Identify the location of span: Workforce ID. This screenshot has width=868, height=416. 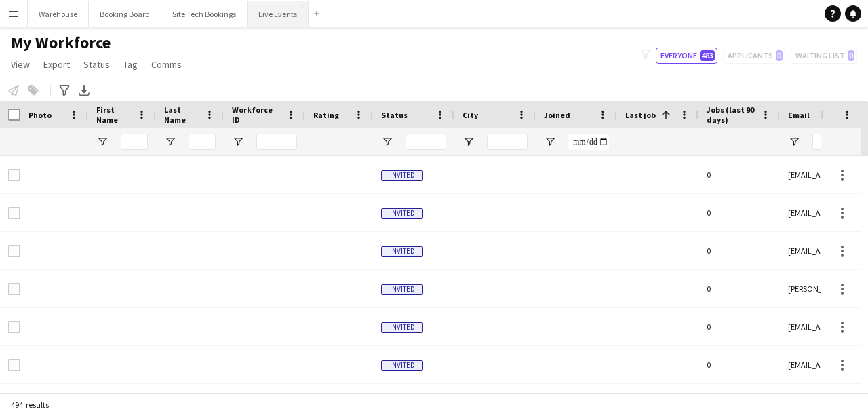
(256, 114).